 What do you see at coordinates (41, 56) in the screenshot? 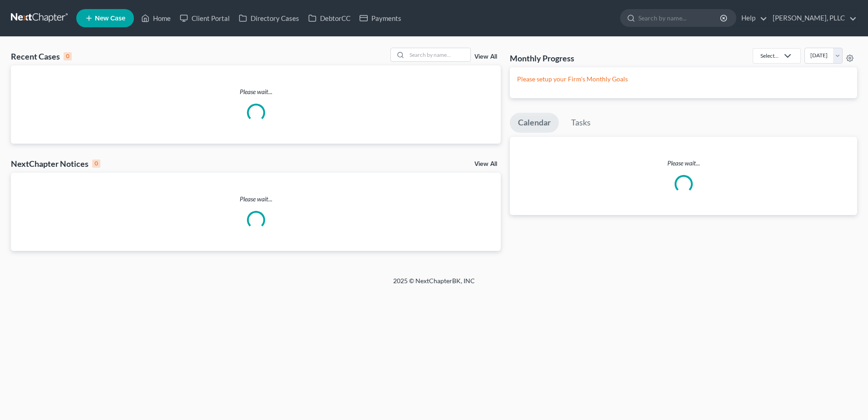
I see `div: Recent Cases` at bounding box center [41, 56].